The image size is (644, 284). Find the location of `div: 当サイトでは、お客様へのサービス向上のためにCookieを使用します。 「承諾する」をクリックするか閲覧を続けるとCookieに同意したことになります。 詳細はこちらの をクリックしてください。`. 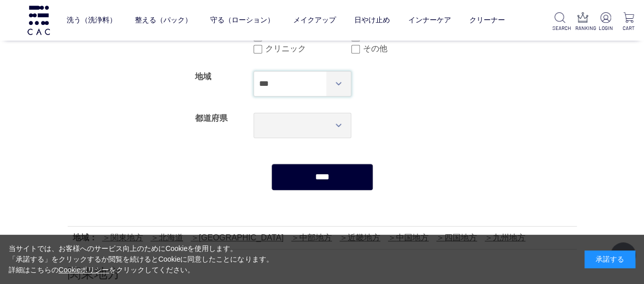

div: 当サイトでは、お客様へのサービス向上のためにCookieを使用します。 「承諾する」をクリックするか閲覧を続けるとCookieに同意したことになります。 詳細はこちらの をクリックしてください。 is located at coordinates (141, 259).